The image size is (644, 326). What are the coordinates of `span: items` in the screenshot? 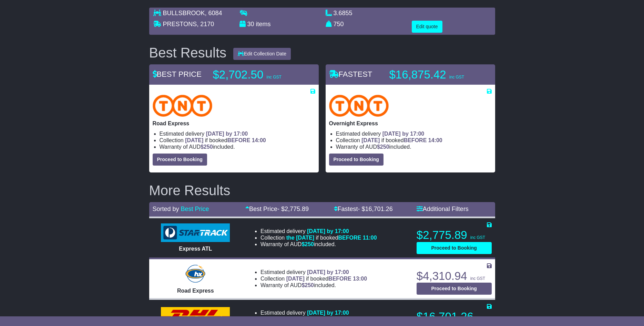 It's located at (263, 24).